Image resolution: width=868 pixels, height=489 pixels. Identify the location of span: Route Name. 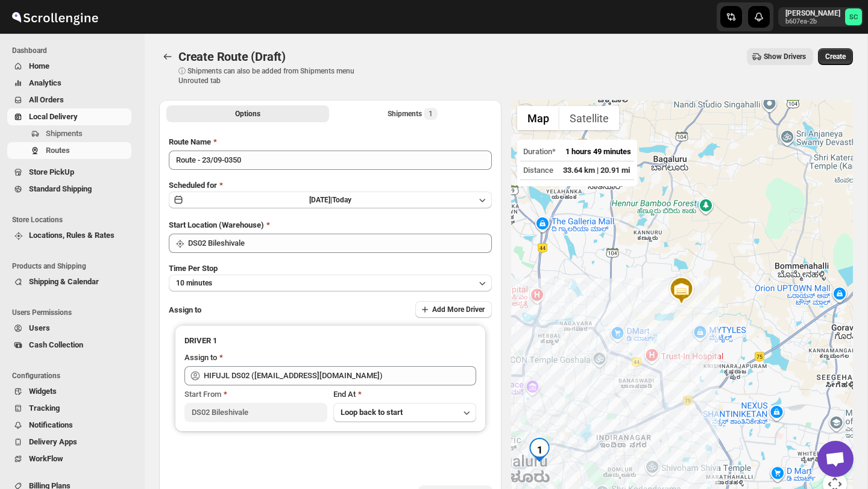
(190, 141).